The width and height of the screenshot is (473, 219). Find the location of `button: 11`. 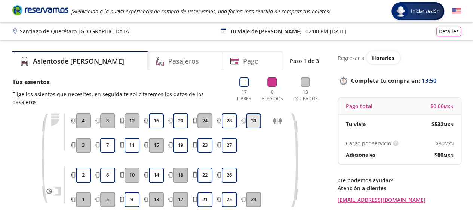

button: 11 is located at coordinates (132, 145).